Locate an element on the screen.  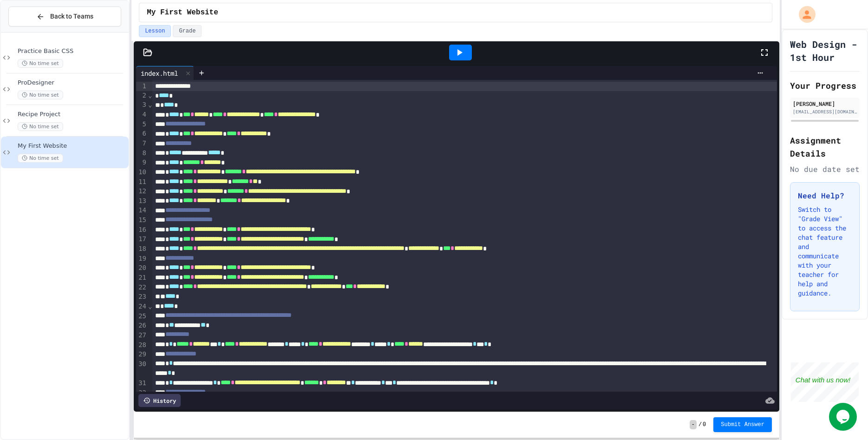
div: 1 is located at coordinates (142, 87).